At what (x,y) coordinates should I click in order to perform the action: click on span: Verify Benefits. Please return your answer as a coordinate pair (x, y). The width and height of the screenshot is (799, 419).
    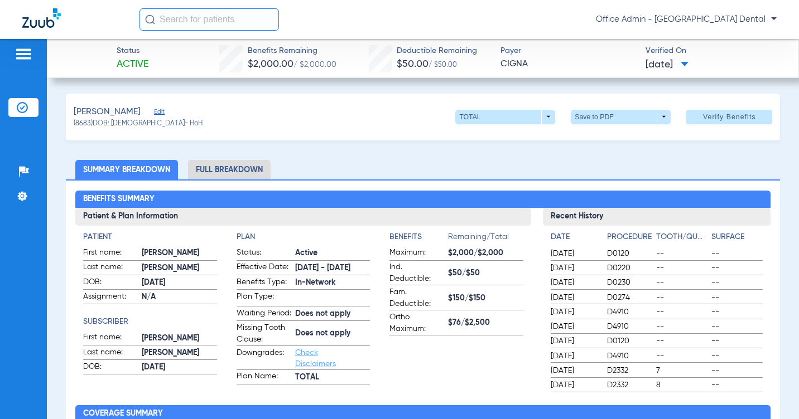
    Looking at the image, I should click on (729, 117).